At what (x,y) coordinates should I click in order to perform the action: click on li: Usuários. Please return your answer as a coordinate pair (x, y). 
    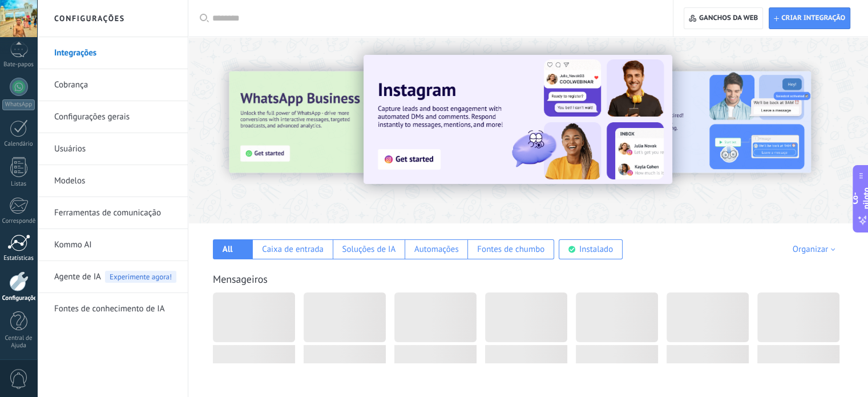
    Looking at the image, I should click on (113, 149).